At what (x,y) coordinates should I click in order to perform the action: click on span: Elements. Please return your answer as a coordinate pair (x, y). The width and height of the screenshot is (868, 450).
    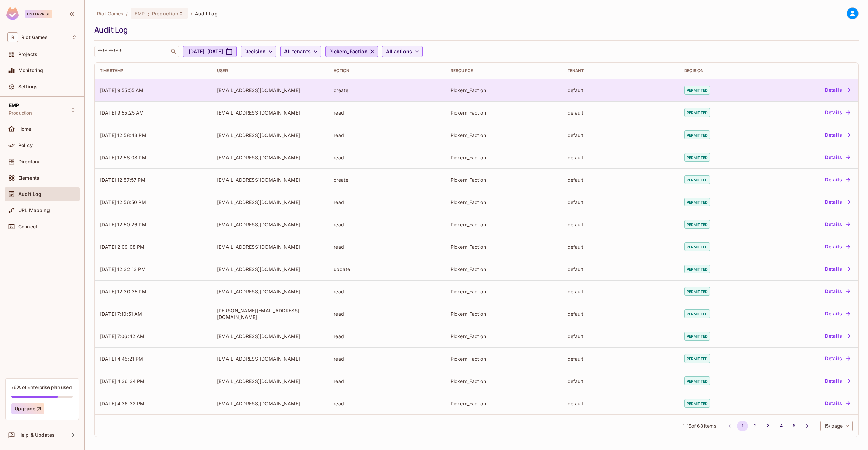
    Looking at the image, I should click on (28, 178).